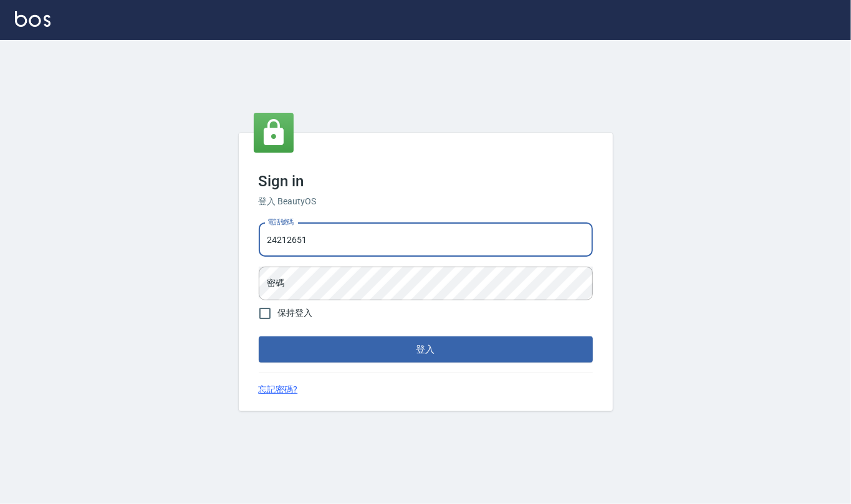  I want to click on img: Logo, so click(33, 18).